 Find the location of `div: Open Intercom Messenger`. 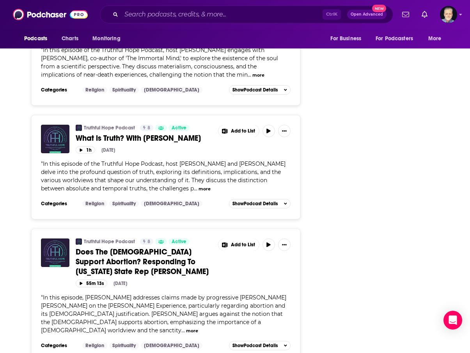

div: Open Intercom Messenger is located at coordinates (453, 320).